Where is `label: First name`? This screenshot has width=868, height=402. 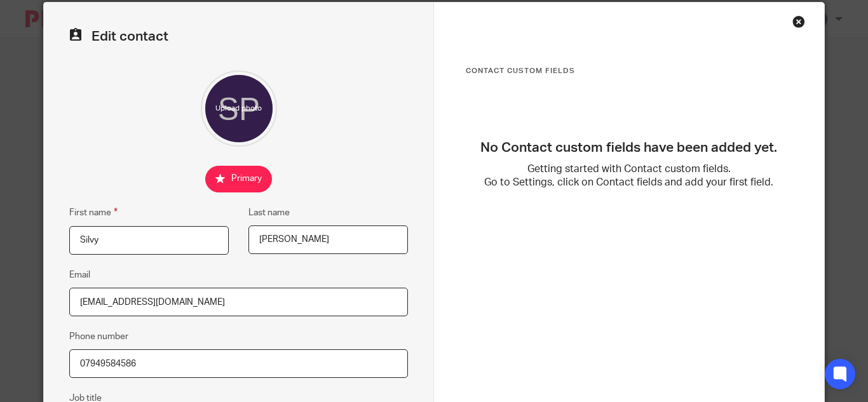 label: First name is located at coordinates (93, 212).